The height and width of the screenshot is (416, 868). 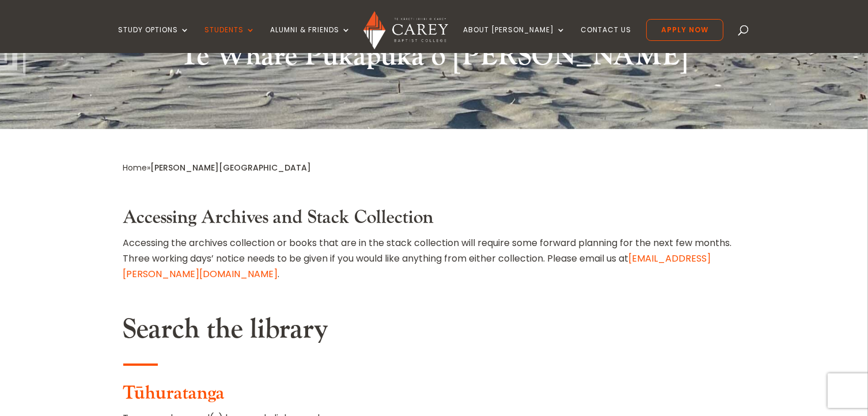 What do you see at coordinates (230, 40) in the screenshot?
I see `a: Students` at bounding box center [230, 40].